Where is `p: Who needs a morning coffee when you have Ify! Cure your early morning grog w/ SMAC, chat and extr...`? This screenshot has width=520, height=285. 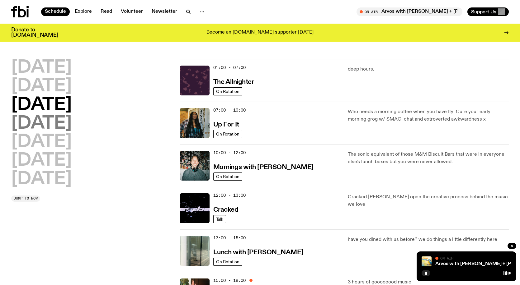
p: Who needs a morning coffee when you have Ify! Cure your early morning grog w/ SMAC, chat and extr... is located at coordinates (428, 116).